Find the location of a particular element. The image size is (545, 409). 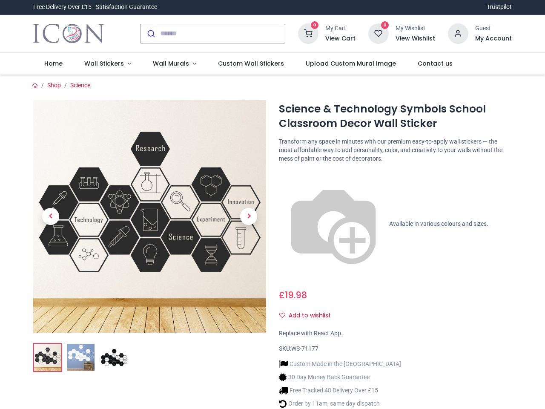

h6: My Account is located at coordinates (493, 39).